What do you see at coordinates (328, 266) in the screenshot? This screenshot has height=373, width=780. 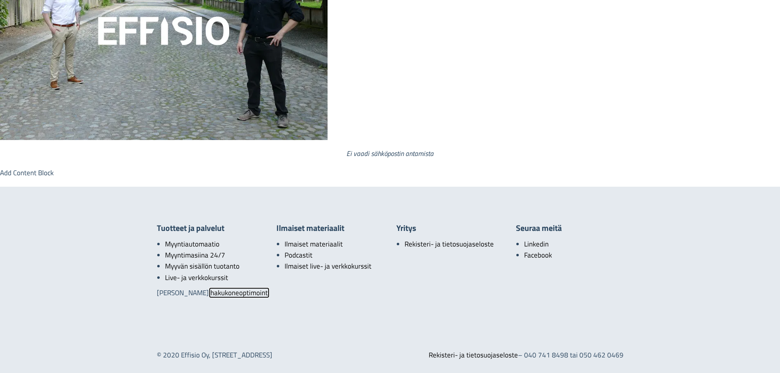 I see `a: Ilmaiset live- ja verkkokurssit` at bounding box center [328, 266].